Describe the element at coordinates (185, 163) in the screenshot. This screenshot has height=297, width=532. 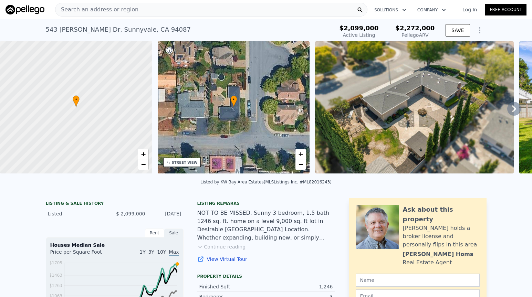
I see `div: STREET VIEW` at that location.